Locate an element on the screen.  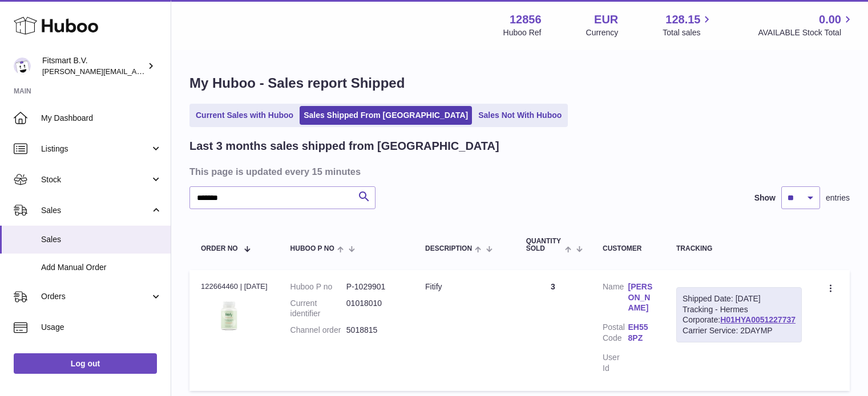
span: 128.15 is located at coordinates (682, 19).